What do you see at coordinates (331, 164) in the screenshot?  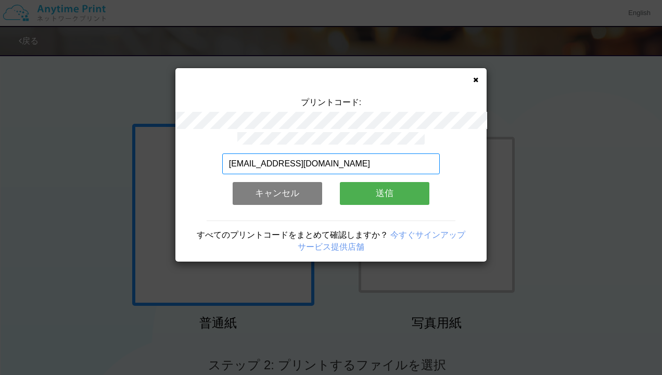 I see `input: メールアドレス` at bounding box center [331, 164].